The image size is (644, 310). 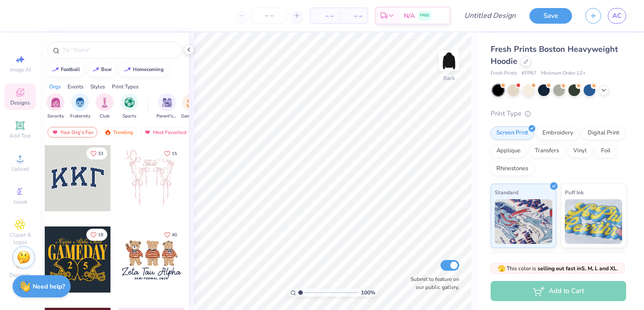 What do you see at coordinates (20, 169) in the screenshot?
I see `span: Upload` at bounding box center [20, 169].